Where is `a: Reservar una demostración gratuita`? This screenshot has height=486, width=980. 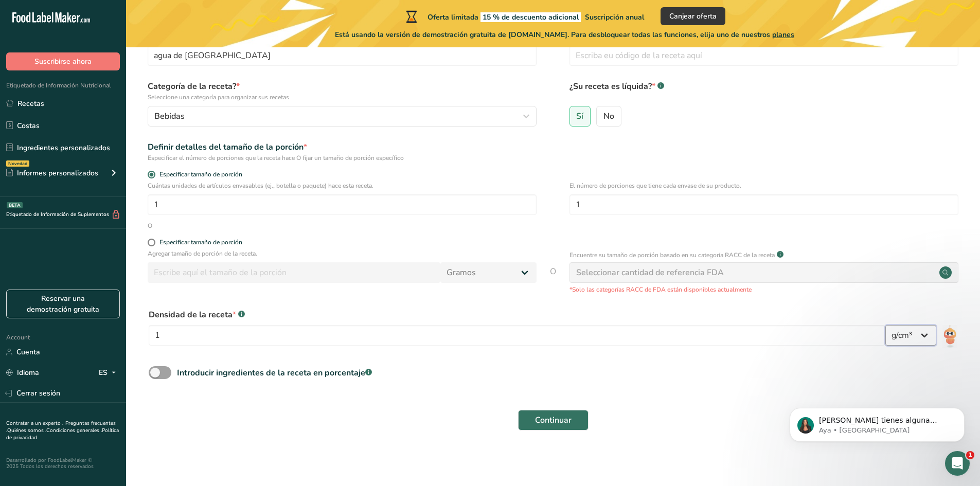
a: Reservar una demostración gratuita is located at coordinates (63, 304).